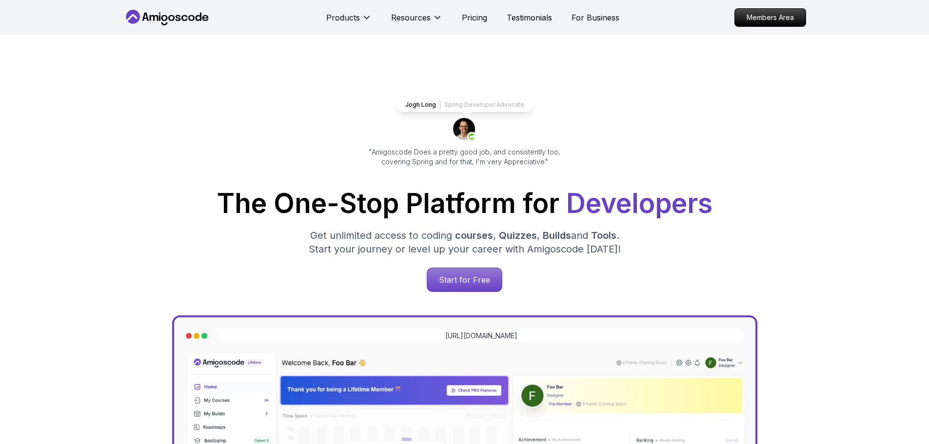 This screenshot has width=929, height=444. What do you see at coordinates (417, 21) in the screenshot?
I see `button: Resources` at bounding box center [417, 21].